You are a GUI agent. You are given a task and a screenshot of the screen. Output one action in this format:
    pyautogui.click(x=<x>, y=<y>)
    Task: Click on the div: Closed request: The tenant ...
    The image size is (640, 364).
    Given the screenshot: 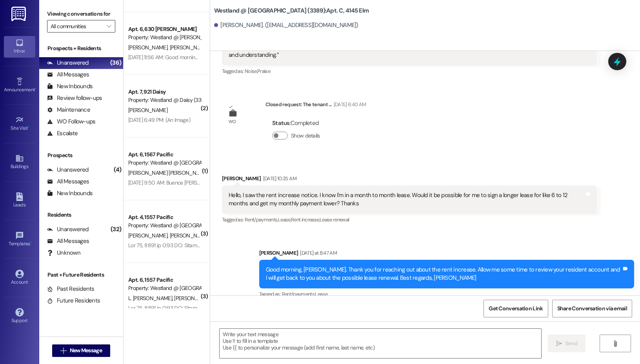 What is the action you would take?
    pyautogui.click(x=316, y=106)
    